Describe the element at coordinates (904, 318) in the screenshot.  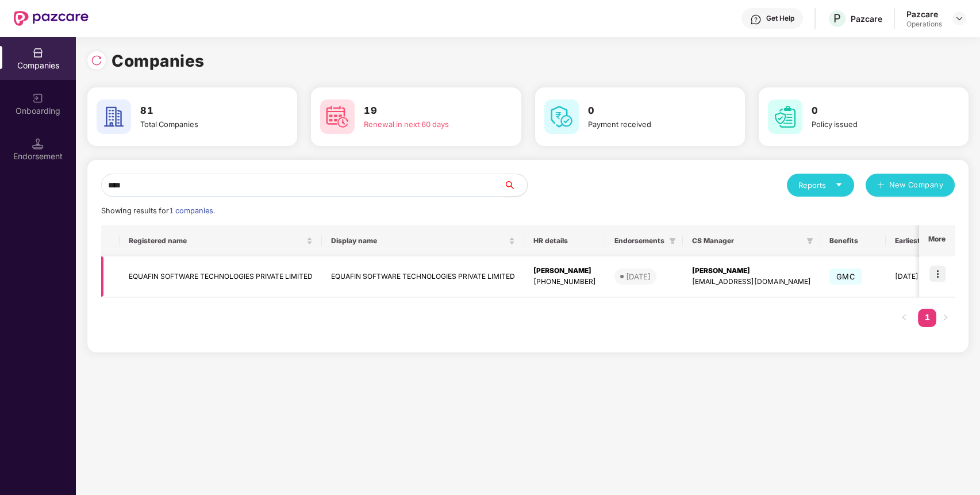
I see `span: left` at that location.